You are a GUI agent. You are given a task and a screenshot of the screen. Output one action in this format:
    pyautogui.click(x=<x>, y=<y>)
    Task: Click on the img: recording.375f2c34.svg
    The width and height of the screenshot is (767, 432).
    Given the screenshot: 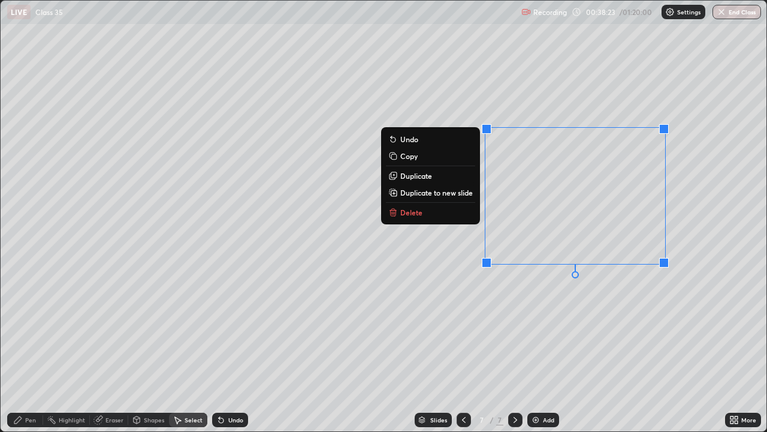 What is the action you would take?
    pyautogui.click(x=526, y=12)
    